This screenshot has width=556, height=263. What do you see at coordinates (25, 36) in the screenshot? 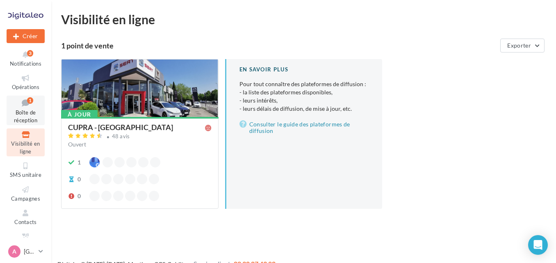
I see `button: Créer` at bounding box center [25, 36].